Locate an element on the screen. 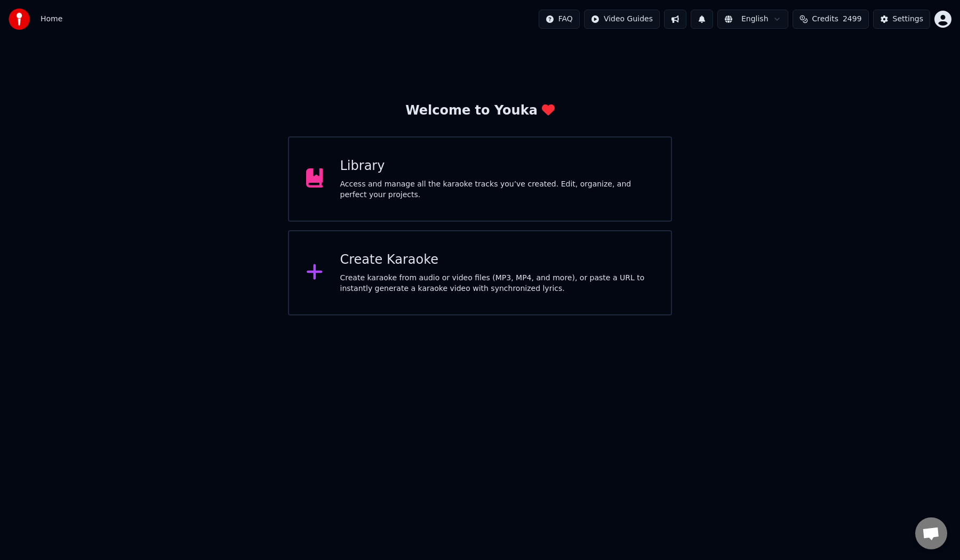  button: Video Guides is located at coordinates (622, 19).